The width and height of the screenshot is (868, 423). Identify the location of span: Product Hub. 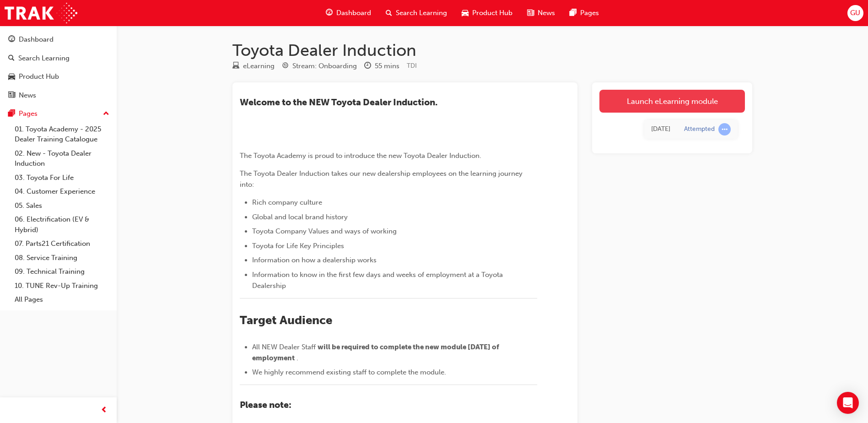
(493, 13).